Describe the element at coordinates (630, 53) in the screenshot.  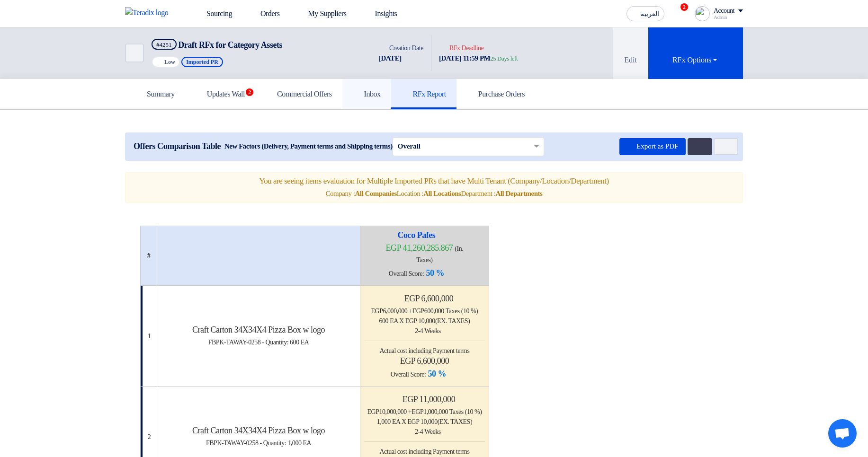
I see `button: Edit` at that location.